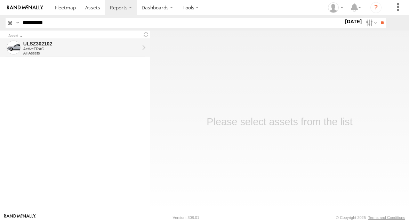 This screenshot has width=409, height=221. What do you see at coordinates (370, 23) in the screenshot?
I see `label: Search Filter Options` at bounding box center [370, 23].